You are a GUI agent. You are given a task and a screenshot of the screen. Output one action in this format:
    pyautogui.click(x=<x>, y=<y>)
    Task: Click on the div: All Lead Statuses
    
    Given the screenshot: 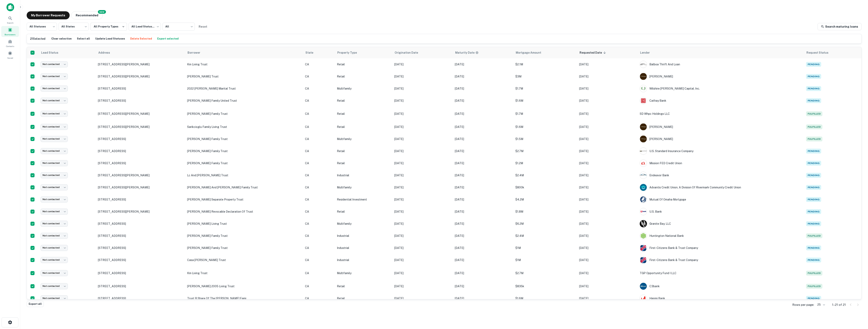 What is the action you would take?
    pyautogui.click(x=145, y=27)
    